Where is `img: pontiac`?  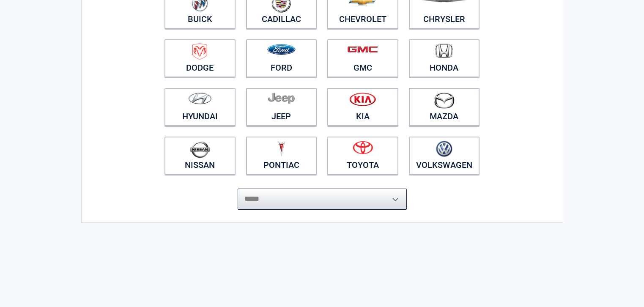
img: pontiac is located at coordinates (281, 149).